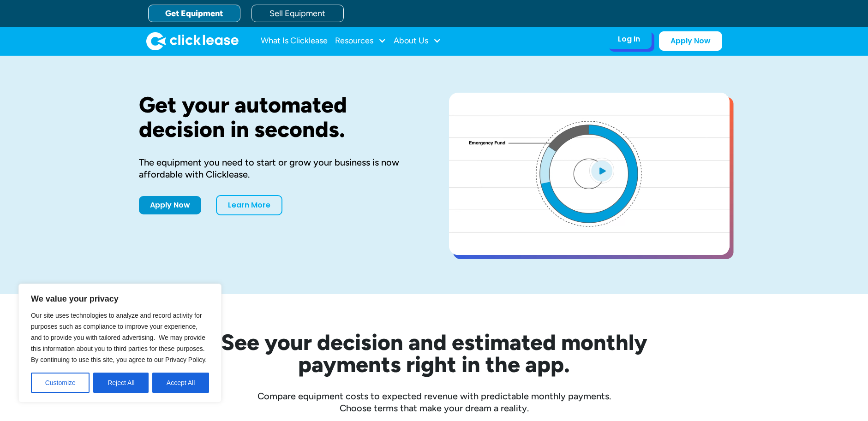 The height and width of the screenshot is (421, 868). Describe the element at coordinates (192, 41) in the screenshot. I see `a: home` at that location.